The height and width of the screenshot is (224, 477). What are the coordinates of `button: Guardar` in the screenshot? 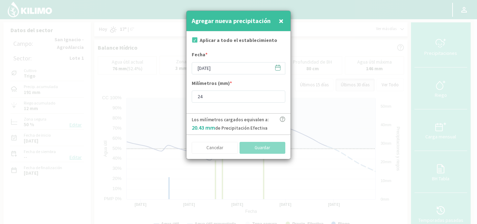 It's located at (263, 148).